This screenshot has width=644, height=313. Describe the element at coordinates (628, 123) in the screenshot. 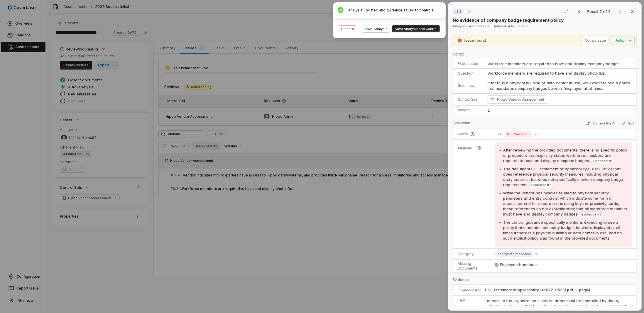

I see `button: Edit` at that location.